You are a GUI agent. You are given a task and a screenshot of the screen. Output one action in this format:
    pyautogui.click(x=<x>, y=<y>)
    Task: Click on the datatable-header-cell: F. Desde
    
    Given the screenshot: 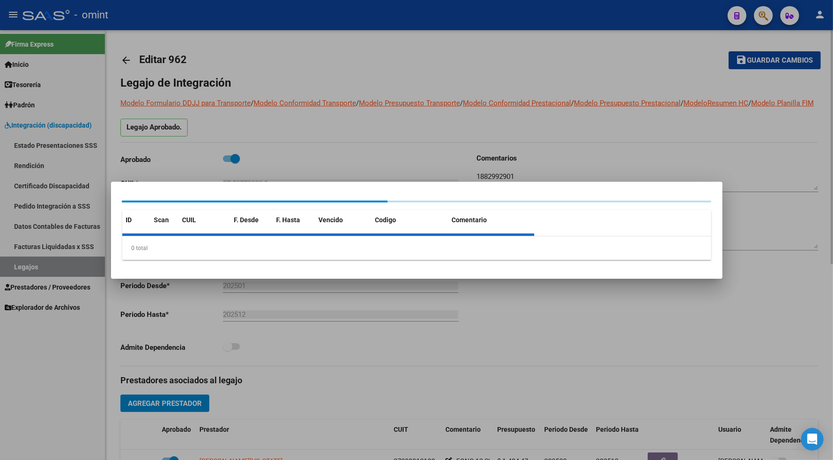 What is the action you would take?
    pyautogui.click(x=252, y=220)
    